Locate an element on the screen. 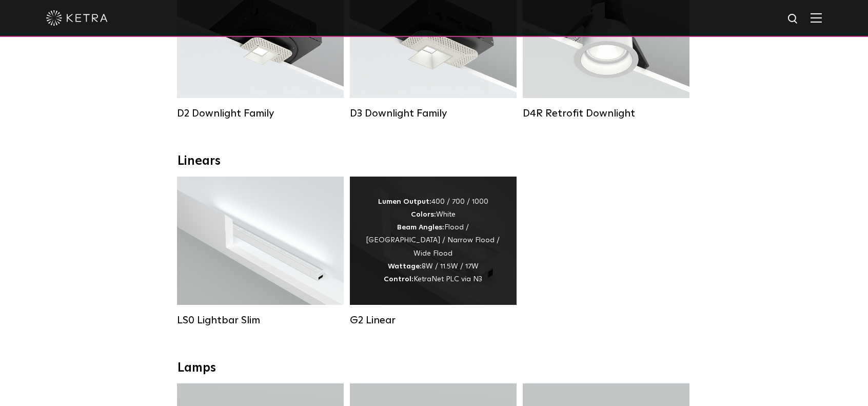 The height and width of the screenshot is (406, 868). div: Linears is located at coordinates (434, 161).